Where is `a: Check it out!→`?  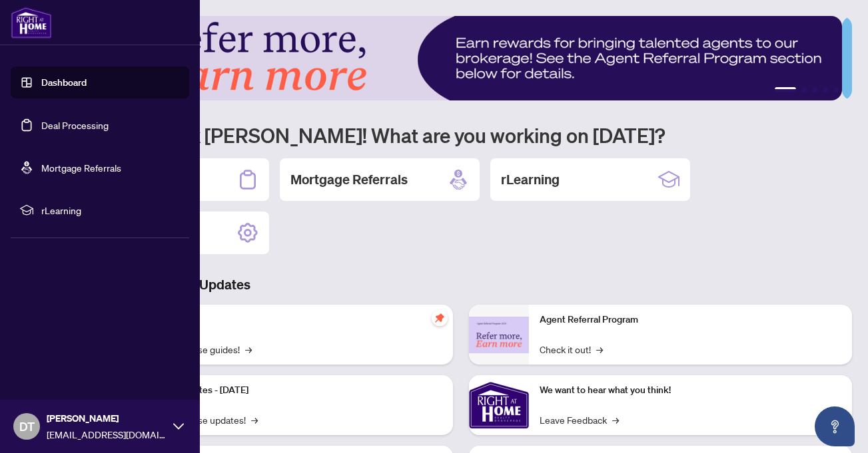 a: Check it out!→ is located at coordinates (571, 349).